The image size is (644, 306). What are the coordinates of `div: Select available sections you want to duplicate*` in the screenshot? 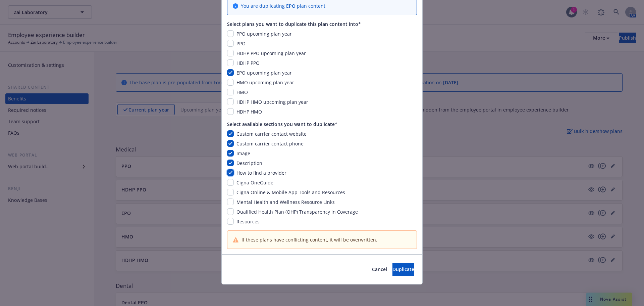 It's located at (322, 124).